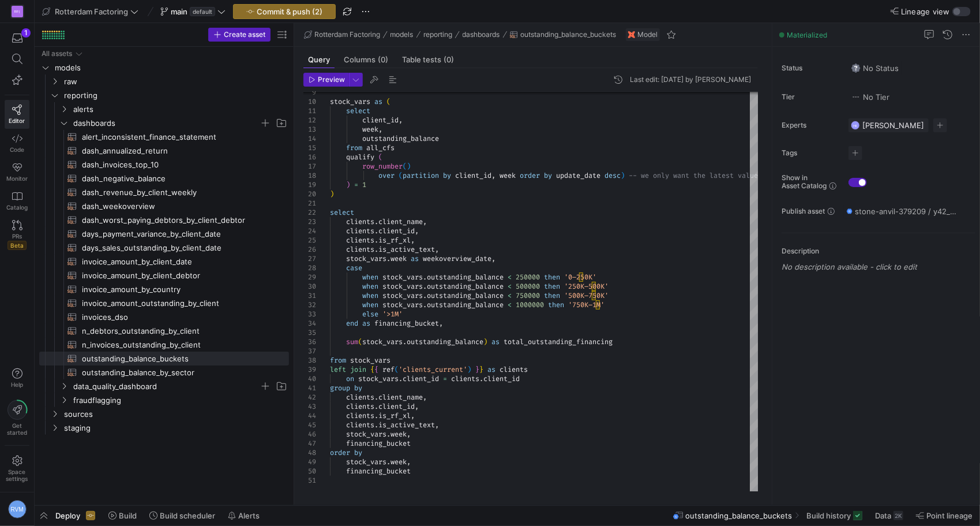 The height and width of the screenshot is (526, 980). I want to click on span: Catalog, so click(17, 207).